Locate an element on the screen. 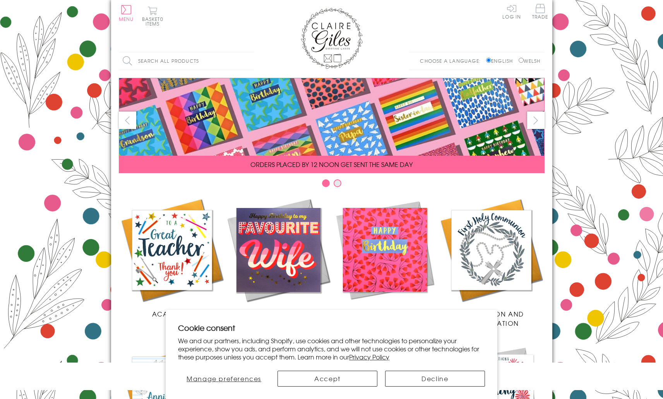 Image resolution: width=663 pixels, height=399 pixels. a: Log In is located at coordinates (512, 11).